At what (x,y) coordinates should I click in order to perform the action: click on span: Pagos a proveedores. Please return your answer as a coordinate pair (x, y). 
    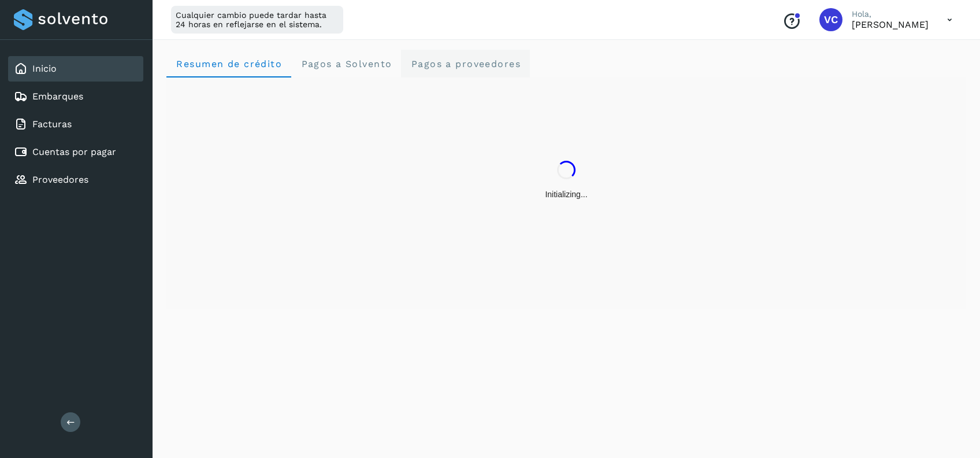
    Looking at the image, I should click on (465, 63).